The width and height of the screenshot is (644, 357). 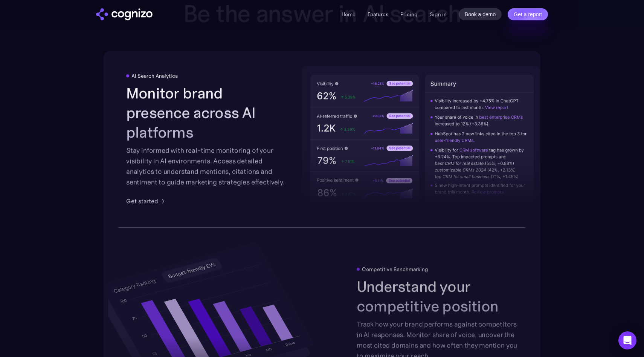 I want to click on div: Get started, so click(x=142, y=201).